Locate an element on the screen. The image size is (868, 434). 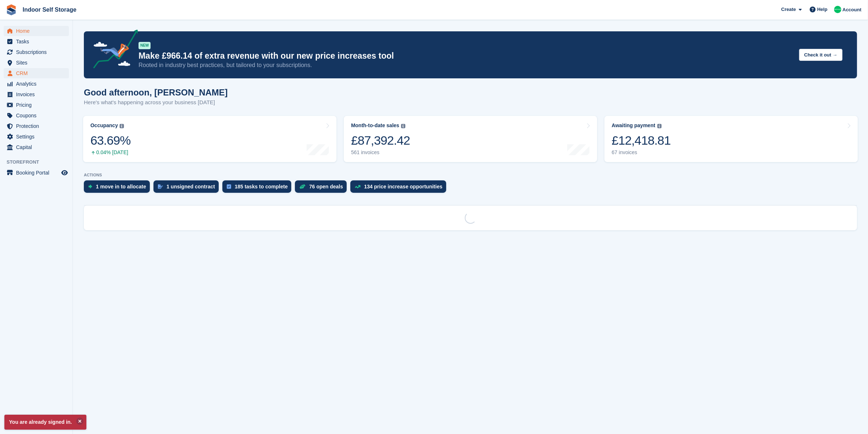
span: Tasks is located at coordinates (38, 41).